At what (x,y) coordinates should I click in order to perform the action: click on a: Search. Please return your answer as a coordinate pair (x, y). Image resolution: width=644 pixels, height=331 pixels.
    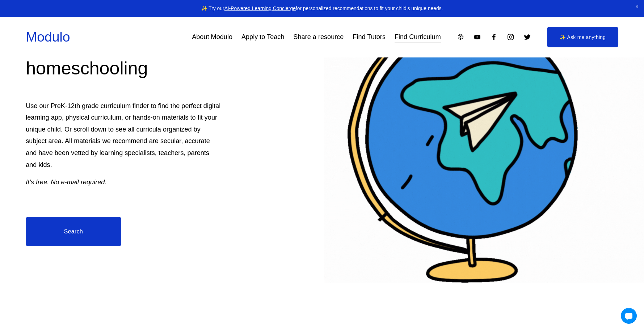
    Looking at the image, I should click on (73, 231).